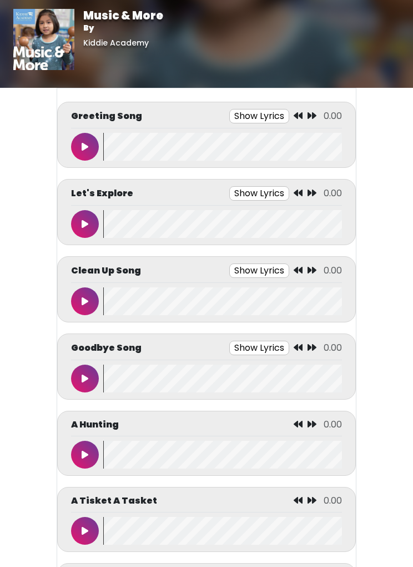 The width and height of the screenshot is (413, 567). I want to click on h6: Kiddie Academy, so click(123, 43).